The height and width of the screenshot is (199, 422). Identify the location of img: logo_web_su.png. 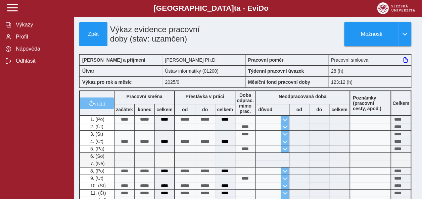
(396, 8).